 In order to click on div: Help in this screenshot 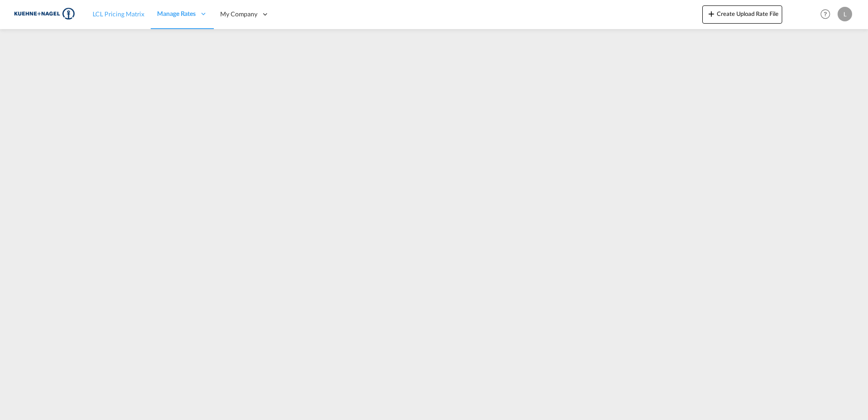, I will do `click(828, 15)`.